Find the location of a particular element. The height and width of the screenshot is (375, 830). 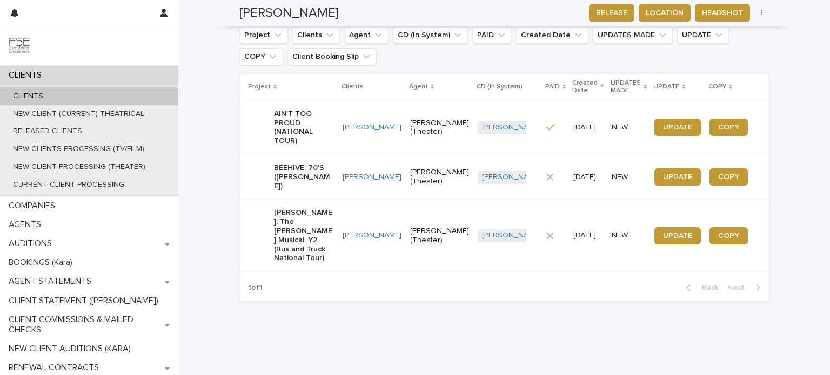

p: AGENT STATEMENTS is located at coordinates (52, 281).